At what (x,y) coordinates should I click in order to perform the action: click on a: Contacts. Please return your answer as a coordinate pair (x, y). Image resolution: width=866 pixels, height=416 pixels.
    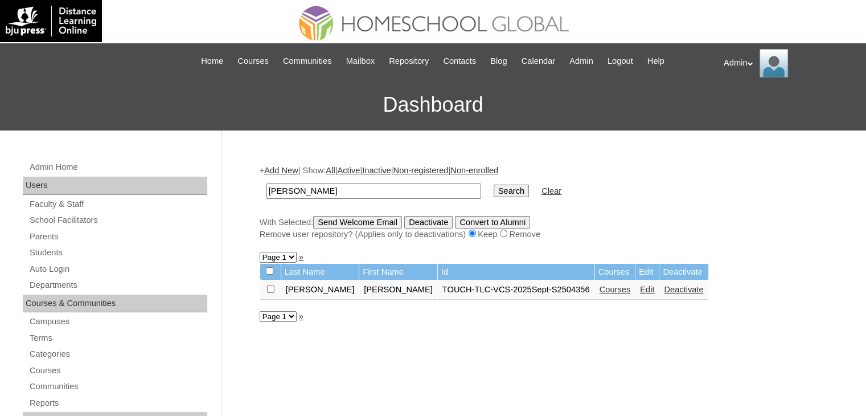
    Looking at the image, I should click on (460, 61).